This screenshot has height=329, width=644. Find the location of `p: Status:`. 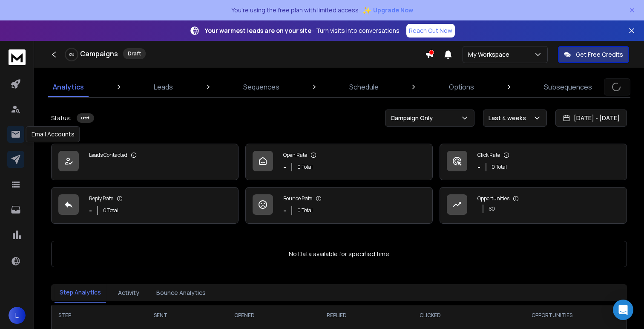

p: Status: is located at coordinates (61, 118).